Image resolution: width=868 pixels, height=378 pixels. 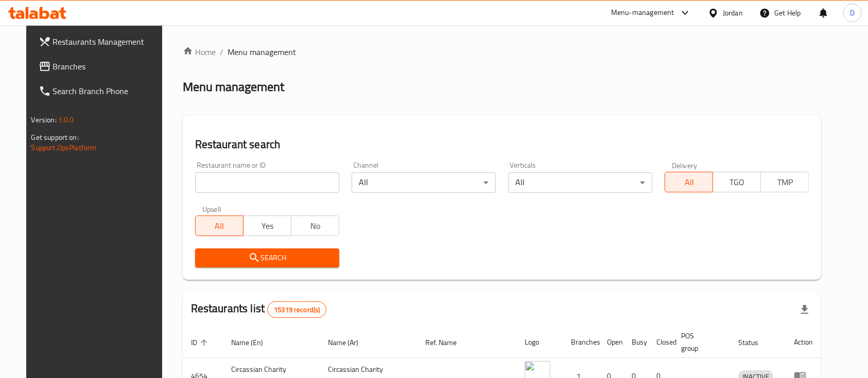 What do you see at coordinates (852, 13) in the screenshot?
I see `span: D` at bounding box center [852, 13].